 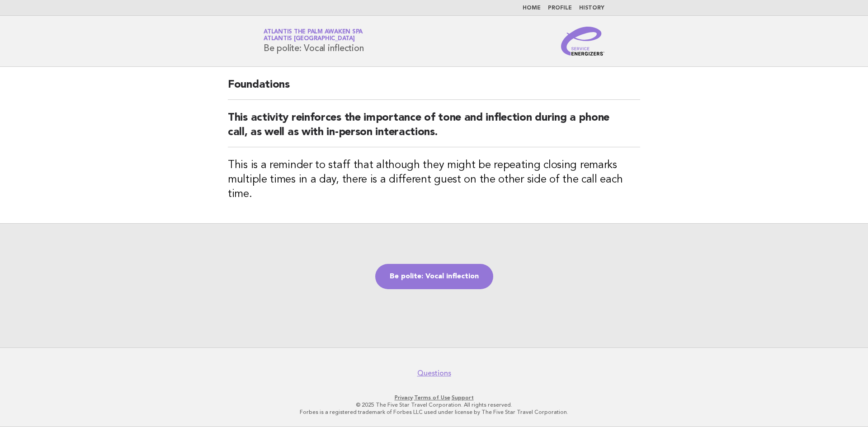 What do you see at coordinates (434, 373) in the screenshot?
I see `a: Questions` at bounding box center [434, 373].